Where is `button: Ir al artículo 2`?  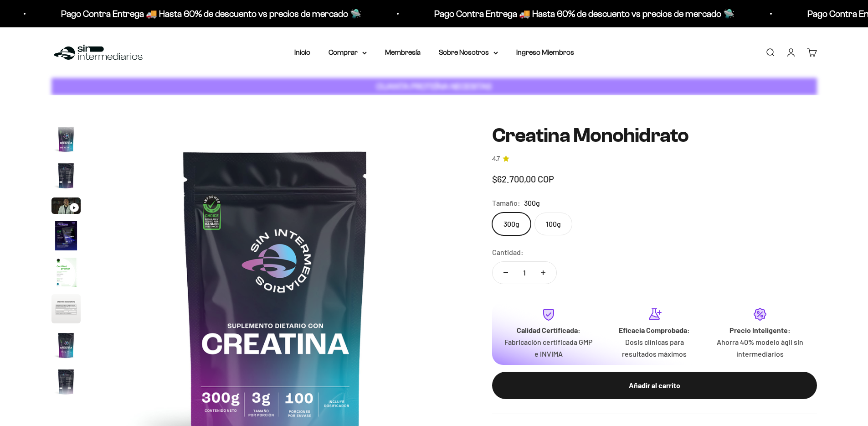 button: Ir al artículo 2 is located at coordinates (66, 177).